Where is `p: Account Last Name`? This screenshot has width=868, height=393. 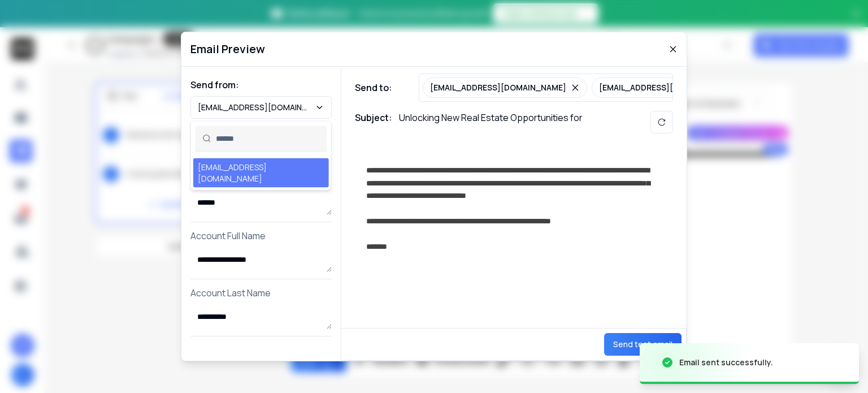
p: Account Last Name is located at coordinates (261, 293).